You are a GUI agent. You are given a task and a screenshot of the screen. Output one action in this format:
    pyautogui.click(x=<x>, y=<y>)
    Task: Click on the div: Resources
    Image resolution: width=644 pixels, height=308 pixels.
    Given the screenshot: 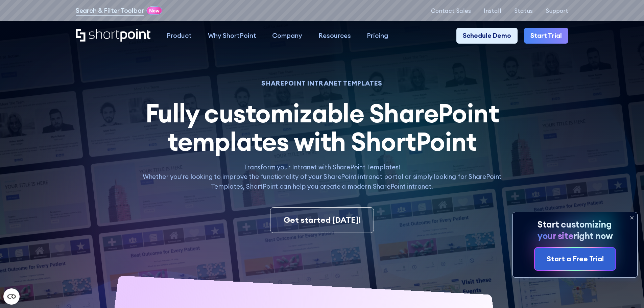 What is the action you would take?
    pyautogui.click(x=335, y=35)
    